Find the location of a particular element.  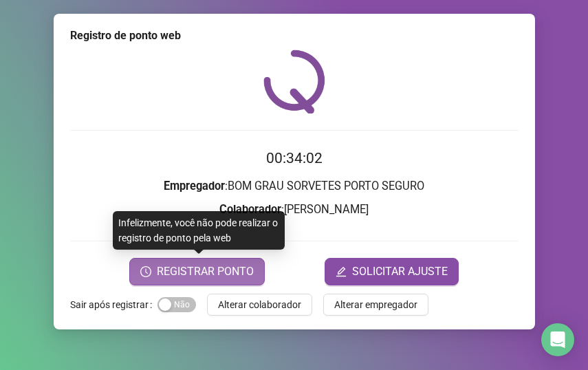

strong: Empregador is located at coordinates (194, 186).